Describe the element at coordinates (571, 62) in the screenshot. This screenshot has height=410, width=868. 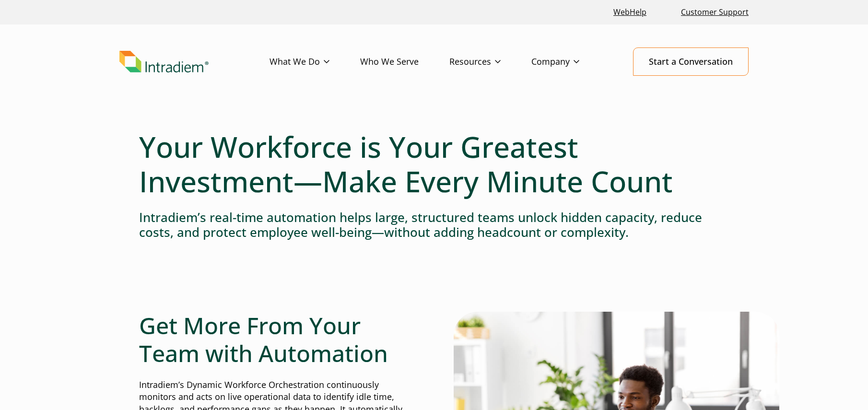
I see `a: Company` at that location.